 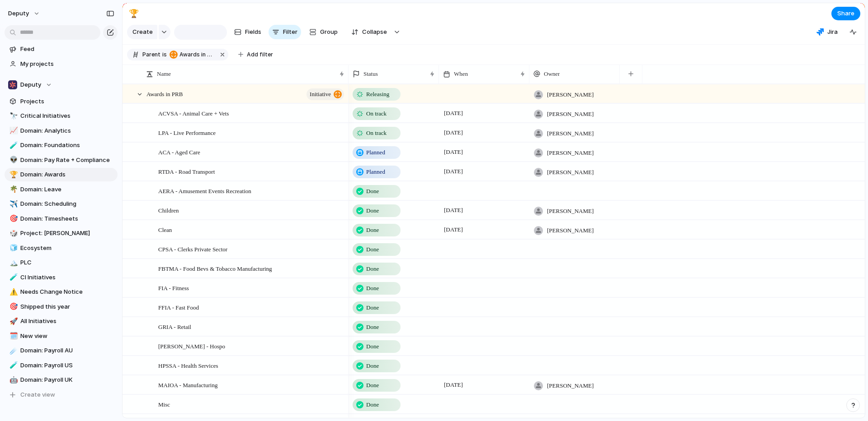 What do you see at coordinates (61, 381) in the screenshot?
I see `a: 🤖Domain: Payroll UK` at bounding box center [61, 381].